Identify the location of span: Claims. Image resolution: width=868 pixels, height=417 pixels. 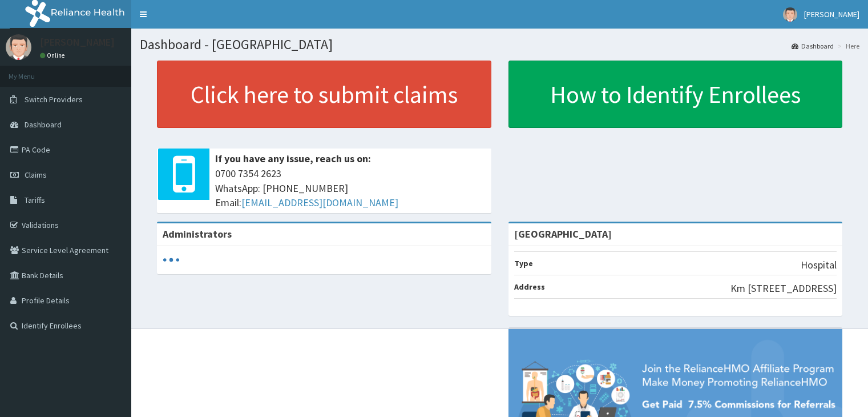
(35, 175).